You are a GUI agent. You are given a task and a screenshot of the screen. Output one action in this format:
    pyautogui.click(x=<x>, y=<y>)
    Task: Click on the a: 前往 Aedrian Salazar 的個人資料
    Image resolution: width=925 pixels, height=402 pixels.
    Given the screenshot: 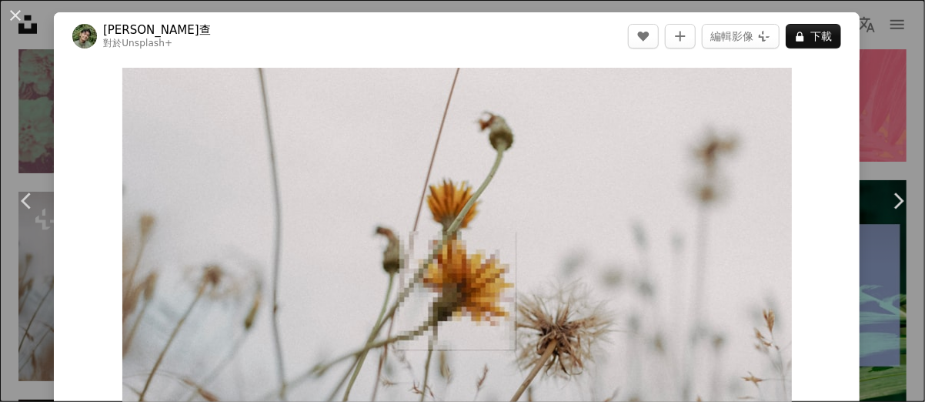 What is the action you would take?
    pyautogui.click(x=85, y=36)
    